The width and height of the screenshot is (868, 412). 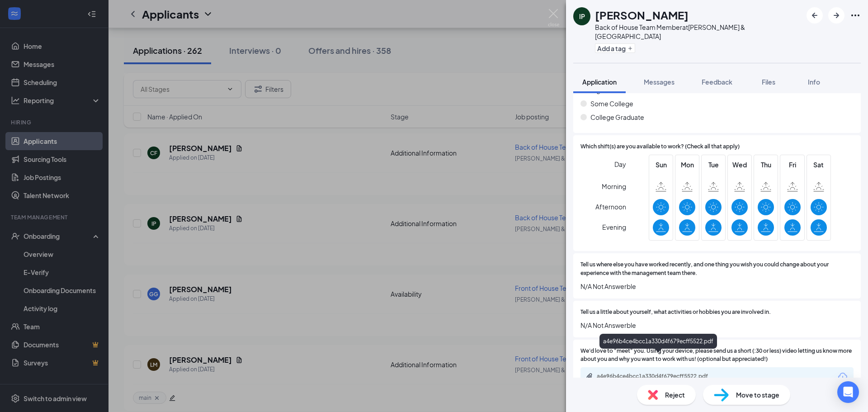 I want to click on span: Tue, so click(x=714, y=165).